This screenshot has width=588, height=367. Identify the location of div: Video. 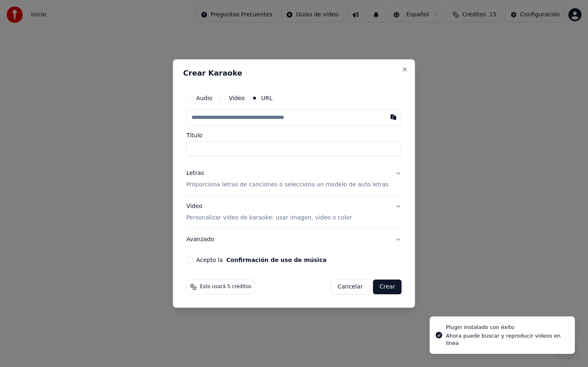
(269, 212).